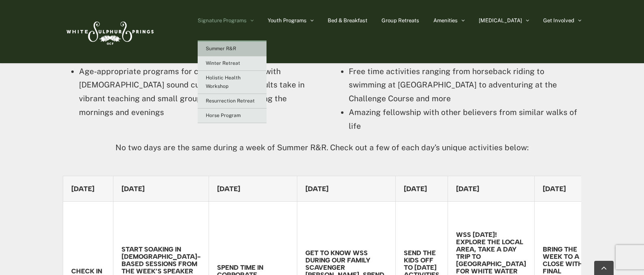 The width and height of the screenshot is (644, 275). I want to click on a: Summer R&R, so click(232, 49).